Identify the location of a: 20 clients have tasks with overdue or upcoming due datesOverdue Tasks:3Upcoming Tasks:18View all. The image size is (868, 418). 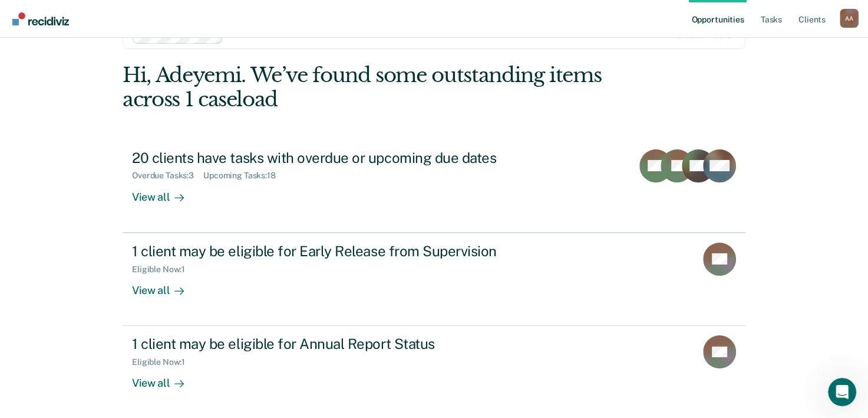
(434, 186).